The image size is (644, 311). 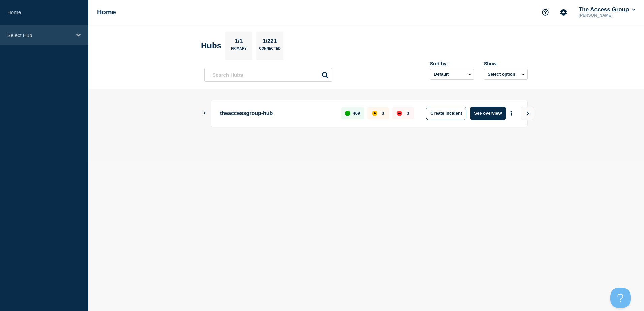 I want to click on h2: Hubs, so click(x=211, y=46).